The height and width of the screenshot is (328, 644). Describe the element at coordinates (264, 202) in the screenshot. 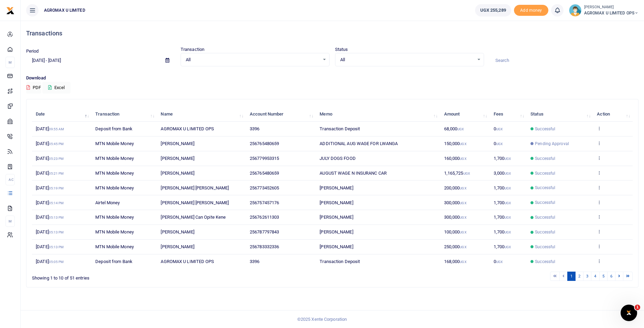

I see `span: 256757457176` at that location.